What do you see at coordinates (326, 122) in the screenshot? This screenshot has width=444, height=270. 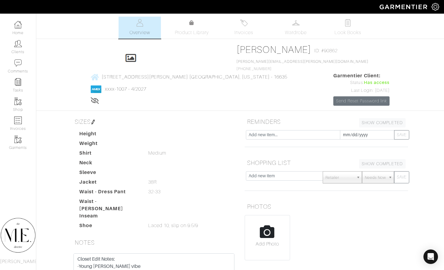 I see `h5: REMINDERS` at bounding box center [326, 122].